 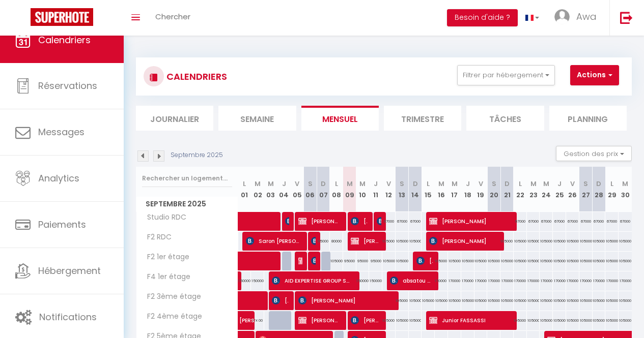 I want to click on span: F2 3ème étage, so click(x=170, y=297).